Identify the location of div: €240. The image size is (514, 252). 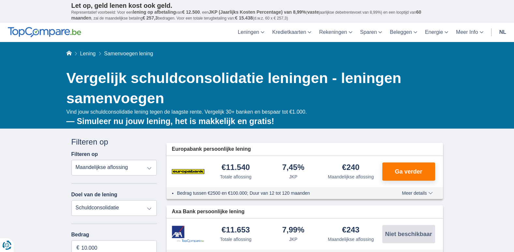
(351, 168).